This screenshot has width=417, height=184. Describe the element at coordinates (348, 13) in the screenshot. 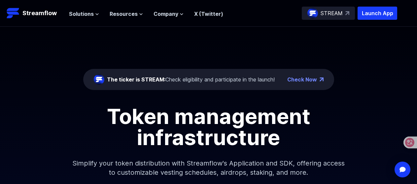

I see `img: top-right-arrow.svg` at that location.